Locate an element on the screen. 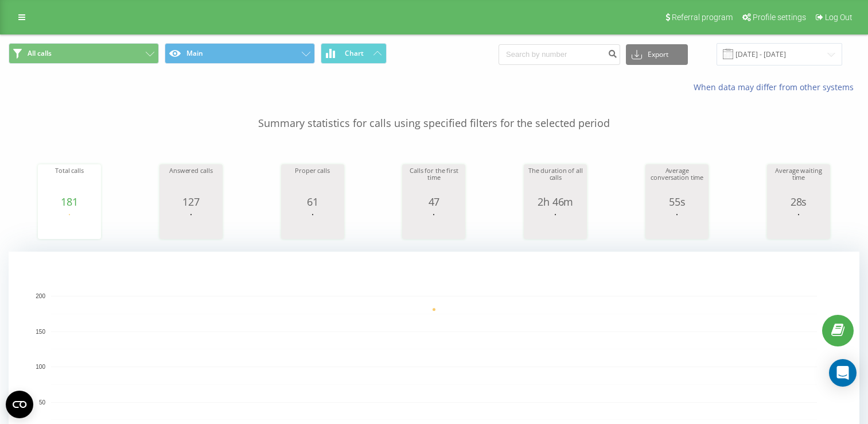 Image resolution: width=868 pixels, height=424 pixels. div: 181 is located at coordinates (69, 202).